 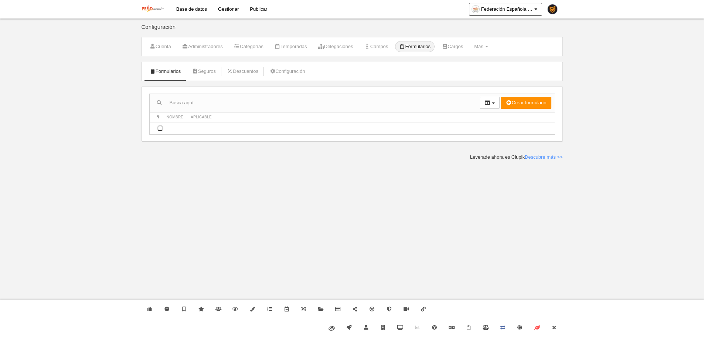 I want to click on a: Más, so click(x=481, y=47).